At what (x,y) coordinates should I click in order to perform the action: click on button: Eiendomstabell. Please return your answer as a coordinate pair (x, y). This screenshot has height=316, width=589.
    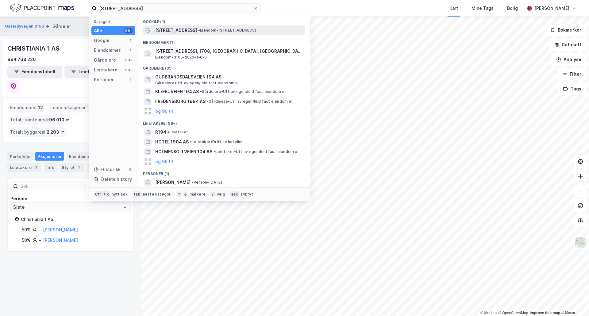
    Looking at the image, I should click on (35, 72).